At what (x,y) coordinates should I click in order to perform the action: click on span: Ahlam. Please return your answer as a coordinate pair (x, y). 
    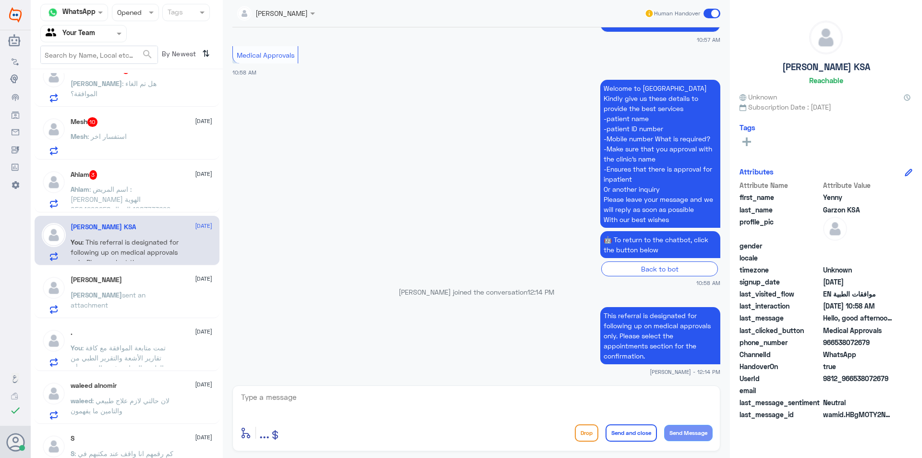
    Looking at the image, I should click on (80, 189).